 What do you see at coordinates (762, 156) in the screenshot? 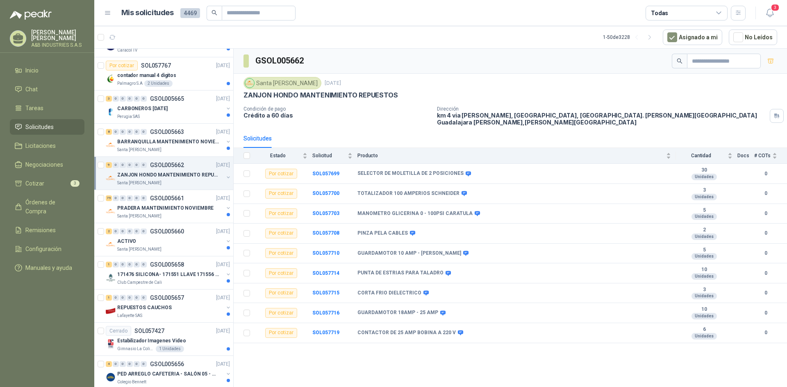
I see `span: # COTs` at bounding box center [762, 156].